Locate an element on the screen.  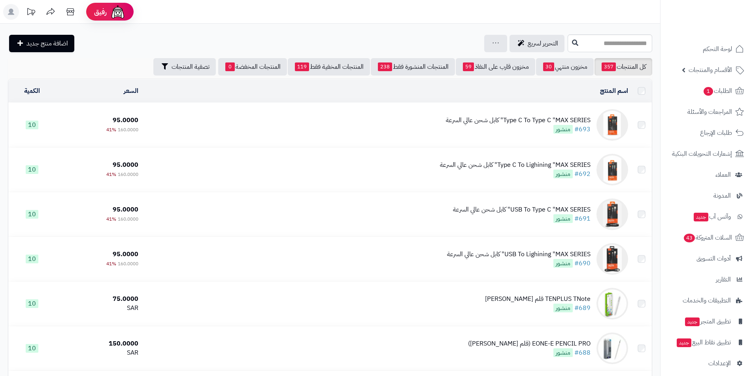
a: #688 is located at coordinates (583, 353).